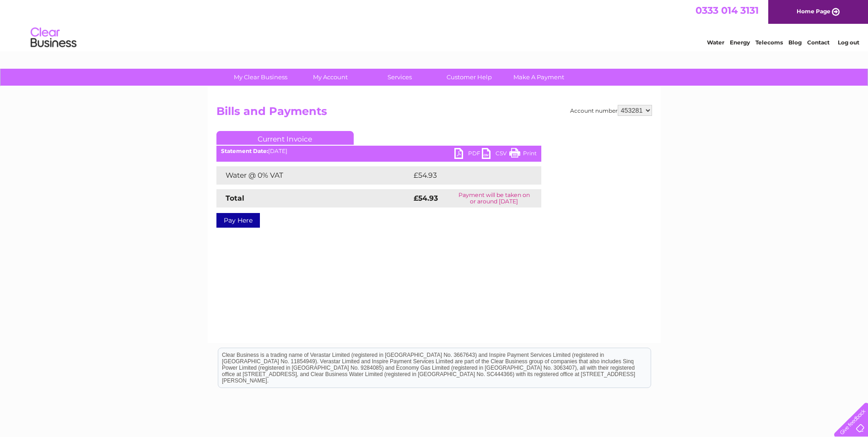 This screenshot has width=868, height=437. Describe the element at coordinates (727, 10) in the screenshot. I see `a: 0333 014 3131` at that location.